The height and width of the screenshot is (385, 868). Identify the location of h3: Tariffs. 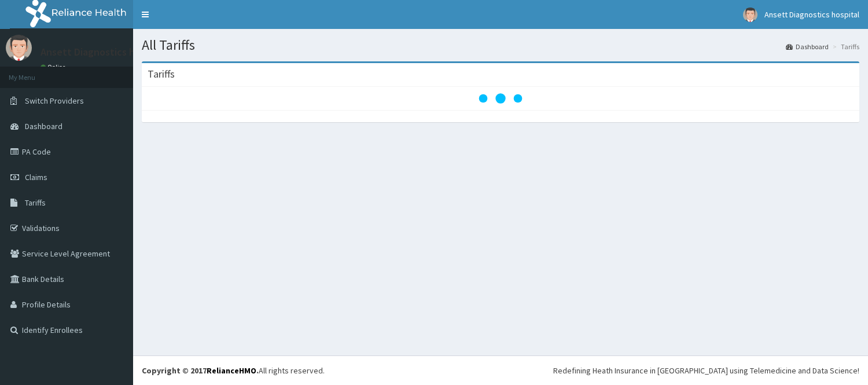
(161, 74).